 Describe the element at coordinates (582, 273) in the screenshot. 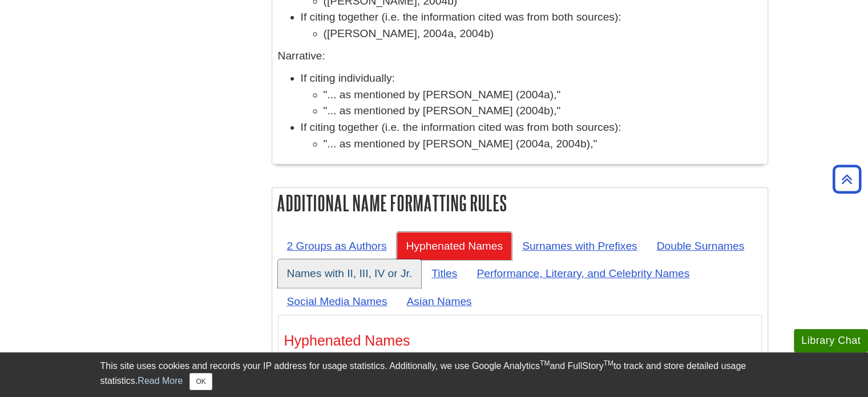

I see `a: Performance, Literary, and Celebrity Names` at that location.